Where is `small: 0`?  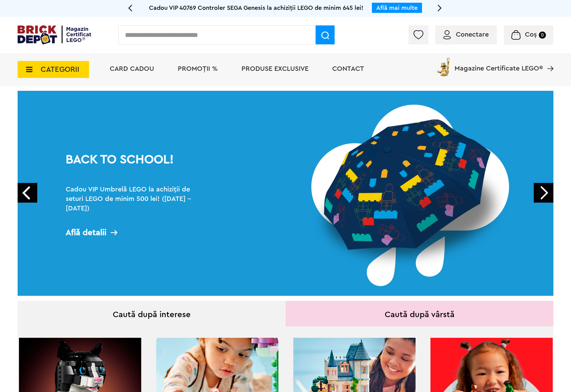
small: 0 is located at coordinates (542, 35).